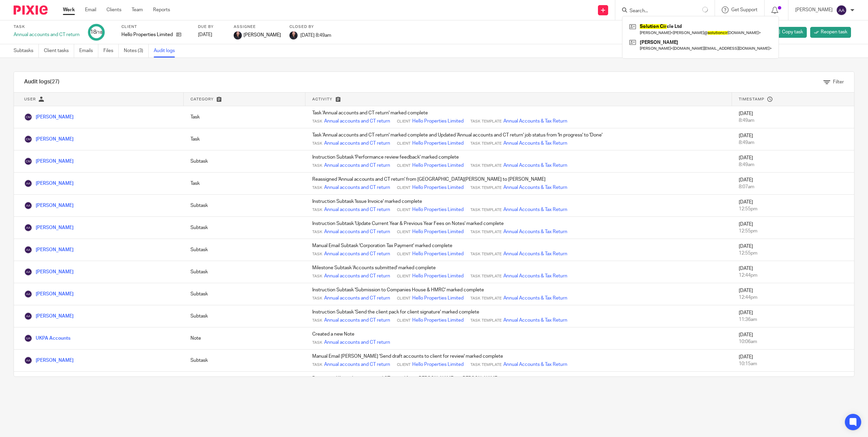 This screenshot has width=868, height=437. I want to click on td: Instruction Subtask 'Performance review feedback' marked complete, so click(519, 161).